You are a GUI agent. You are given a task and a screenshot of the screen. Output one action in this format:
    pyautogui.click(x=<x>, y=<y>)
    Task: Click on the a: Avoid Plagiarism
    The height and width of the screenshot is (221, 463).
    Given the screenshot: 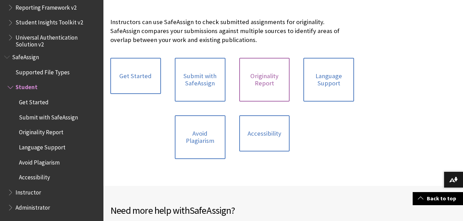 What is the action you would take?
    pyautogui.click(x=200, y=137)
    